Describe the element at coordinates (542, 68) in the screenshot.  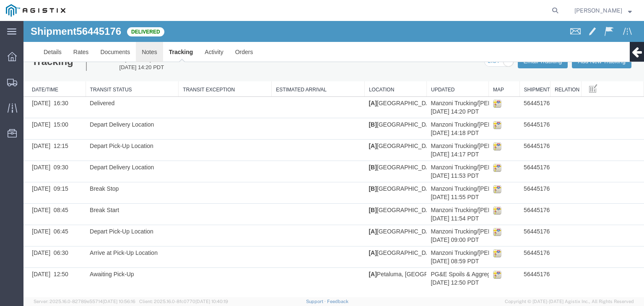
I see `th: Relation: activate to sort column ascending` at that location.